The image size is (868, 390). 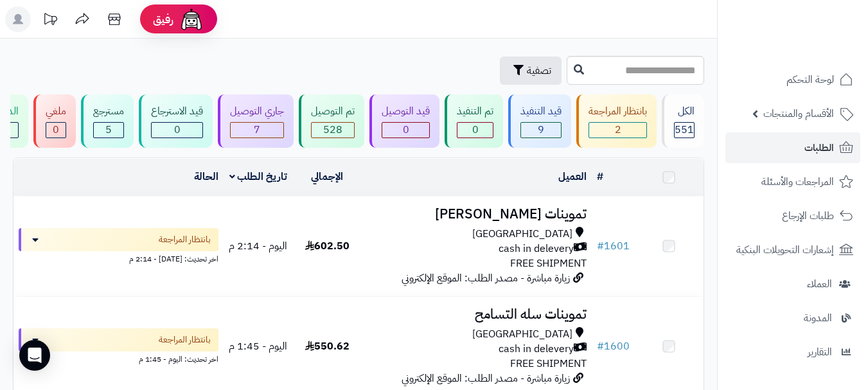 What do you see at coordinates (531, 70) in the screenshot?
I see `button: تصفية` at bounding box center [531, 70].